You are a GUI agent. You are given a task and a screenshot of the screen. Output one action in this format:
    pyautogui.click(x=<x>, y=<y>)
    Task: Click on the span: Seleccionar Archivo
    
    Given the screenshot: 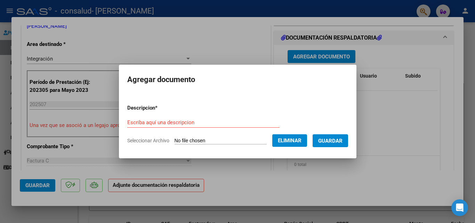 What is the action you would take?
    pyautogui.click(x=148, y=141)
    